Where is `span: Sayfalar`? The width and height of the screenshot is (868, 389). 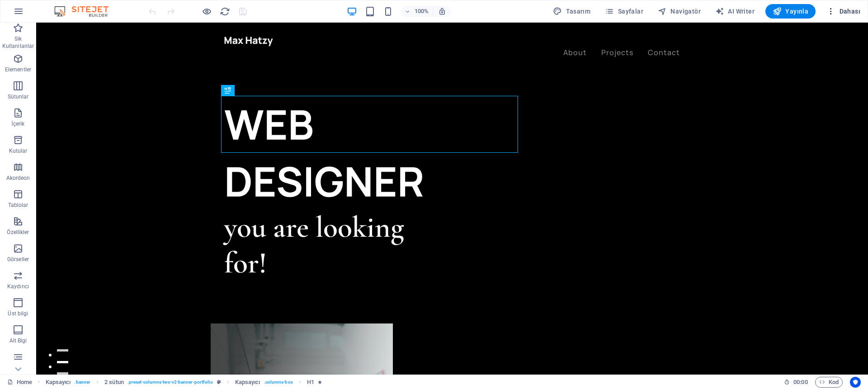
span: Sayfalar is located at coordinates (624, 11).